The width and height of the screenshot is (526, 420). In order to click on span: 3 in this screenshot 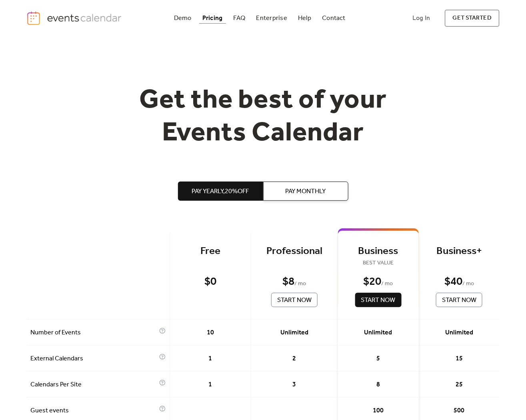, I will do `click(294, 385)`.